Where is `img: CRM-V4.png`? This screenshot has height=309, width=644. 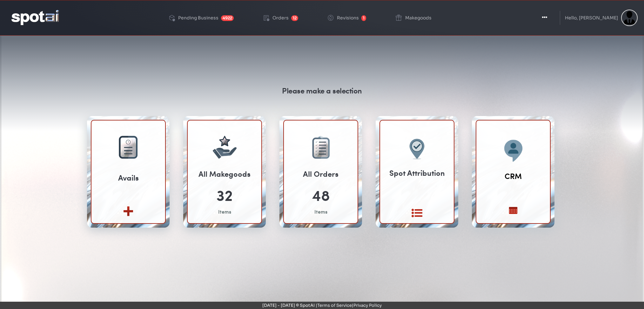 img: CRM-V4.png is located at coordinates (513, 150).